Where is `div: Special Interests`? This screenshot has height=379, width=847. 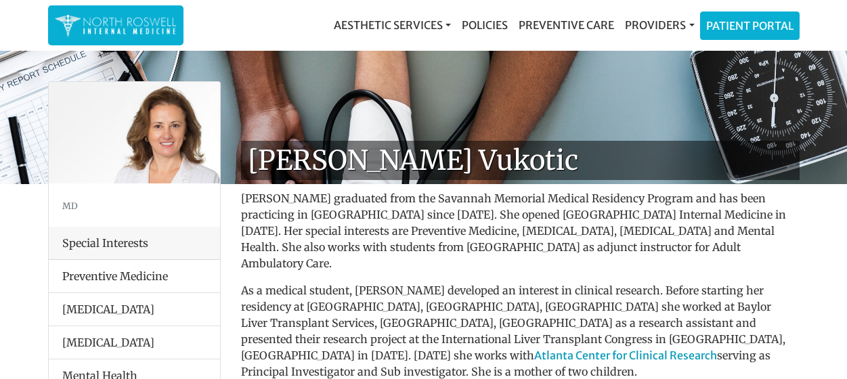
div: Special Interests is located at coordinates (134, 243).